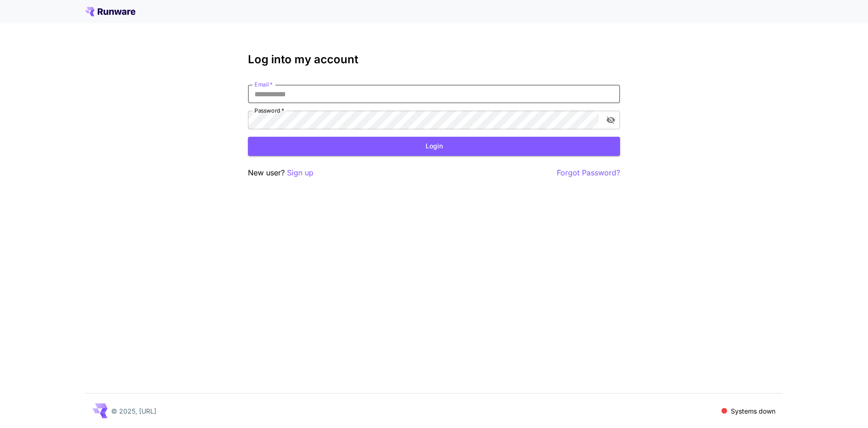 The image size is (868, 428). What do you see at coordinates (434, 146) in the screenshot?
I see `button: Login` at bounding box center [434, 146].